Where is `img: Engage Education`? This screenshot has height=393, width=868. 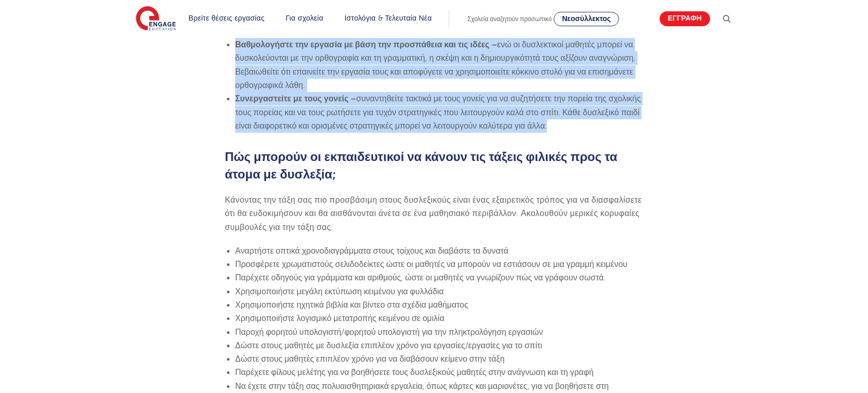 img: Engage Education is located at coordinates (156, 19).